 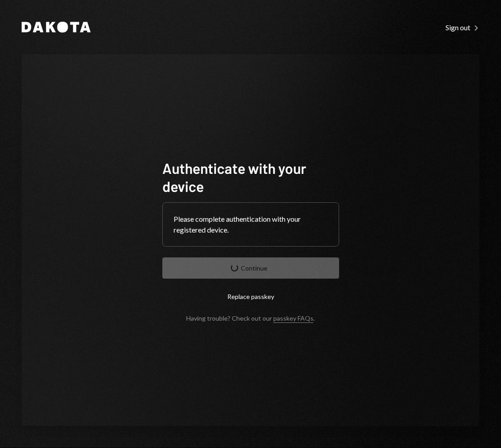 I want to click on div: Please complete authentication with your registered device., so click(x=251, y=224).